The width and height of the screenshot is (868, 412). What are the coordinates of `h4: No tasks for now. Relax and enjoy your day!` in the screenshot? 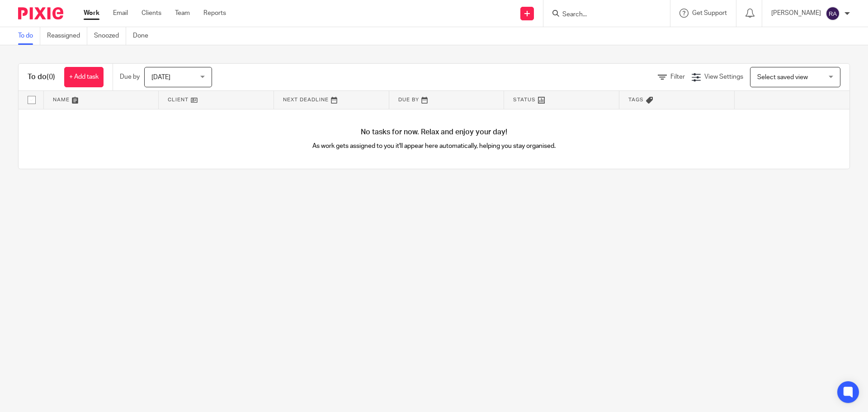 It's located at (434, 132).